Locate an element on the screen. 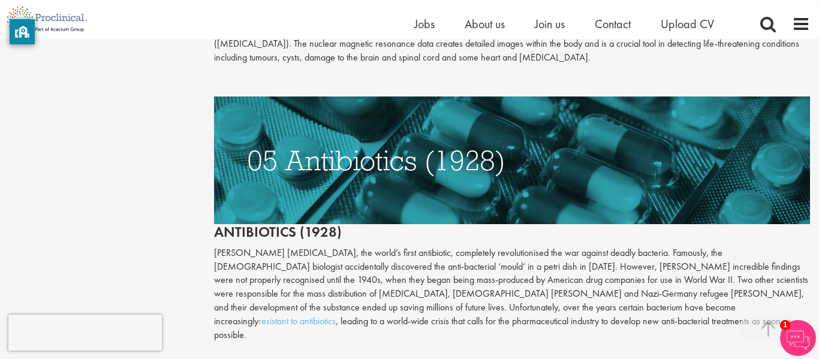  span: Jobs is located at coordinates (424, 24).